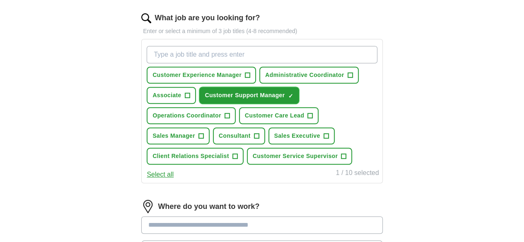 The height and width of the screenshot is (242, 524). Describe the element at coordinates (300, 156) in the screenshot. I see `button: Customer Service Supervisor` at that location.